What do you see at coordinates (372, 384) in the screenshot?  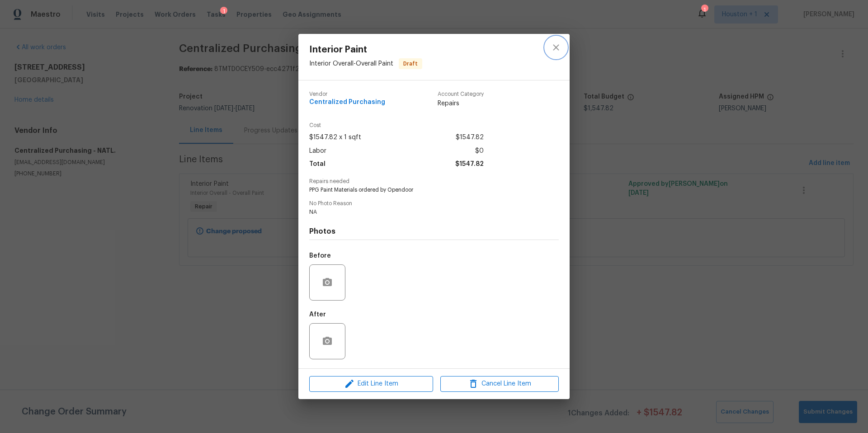 I see `button: Edit Line Item` at bounding box center [372, 384].